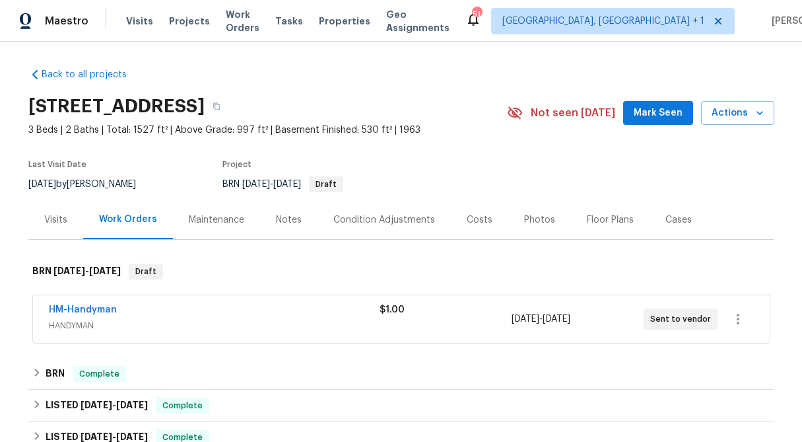 This screenshot has height=442, width=802. I want to click on span: BRN, so click(283, 184).